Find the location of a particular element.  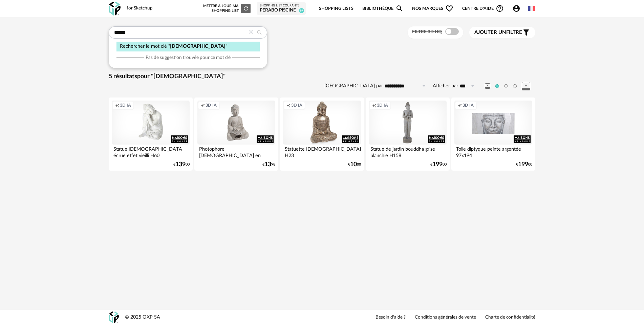

span: Pas de suggestion trouvée pour ce mot clé is located at coordinates (188, 57).